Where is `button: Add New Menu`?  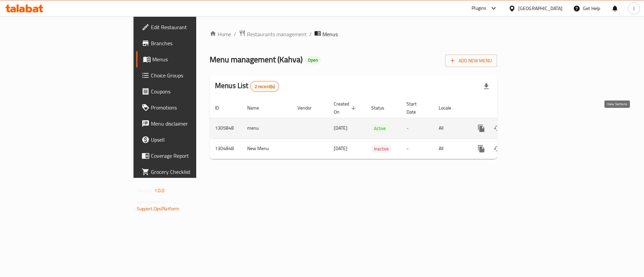
button: Add New Menu is located at coordinates (471, 61).